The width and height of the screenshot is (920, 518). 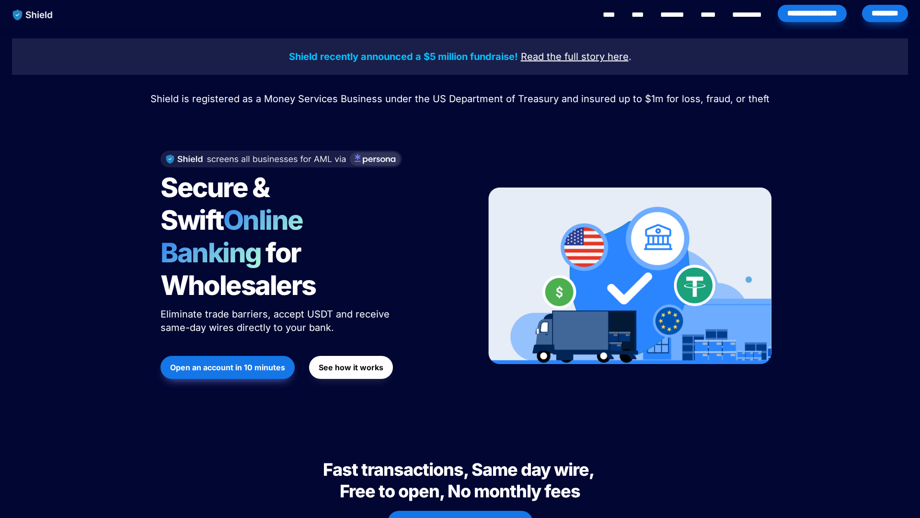 I want to click on button: Open an account in 10 minutes, so click(x=228, y=367).